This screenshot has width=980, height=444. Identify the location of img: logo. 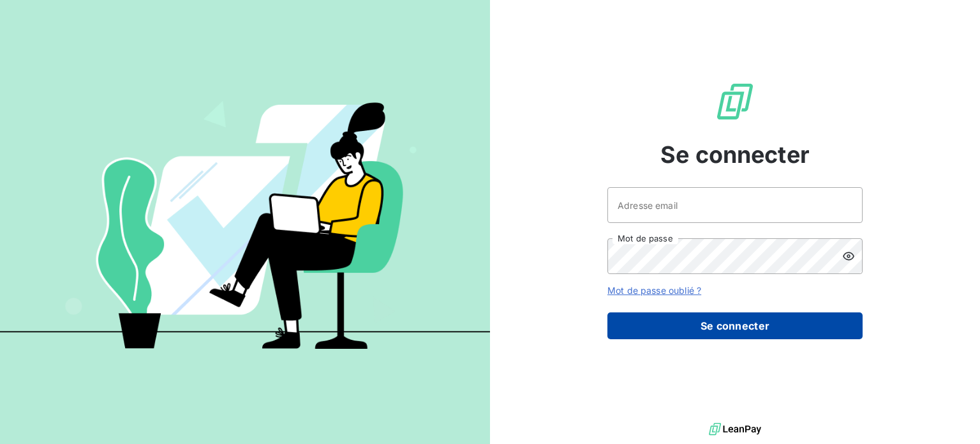
(736, 429).